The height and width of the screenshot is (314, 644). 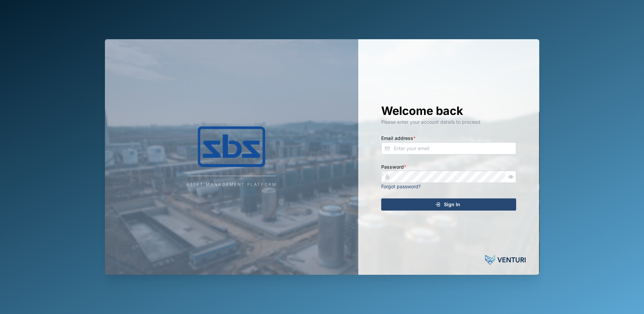 I want to click on span: Sign In, so click(x=452, y=205).